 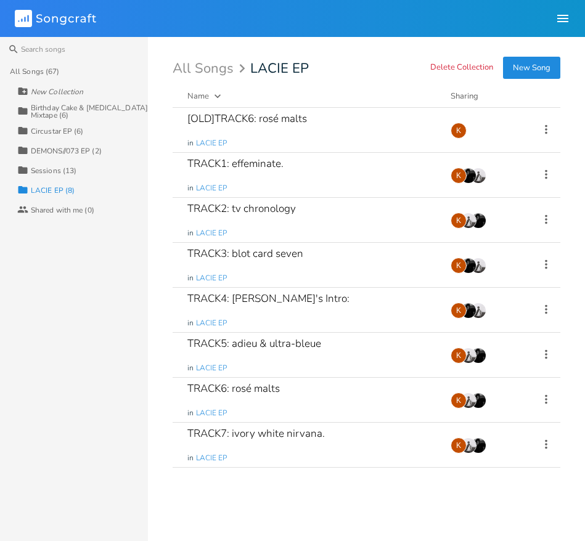 I want to click on div: Sessions (13), so click(x=54, y=171).